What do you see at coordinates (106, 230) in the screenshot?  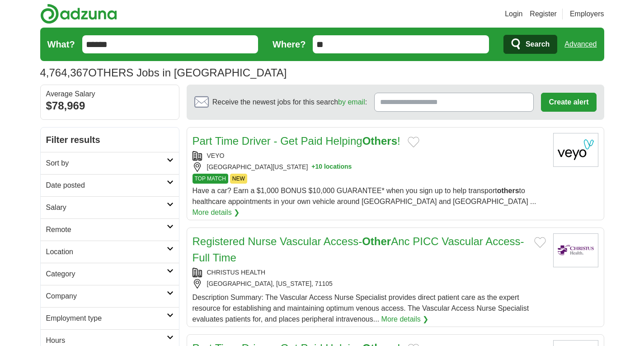 I see `h2: Remote` at bounding box center [106, 230].